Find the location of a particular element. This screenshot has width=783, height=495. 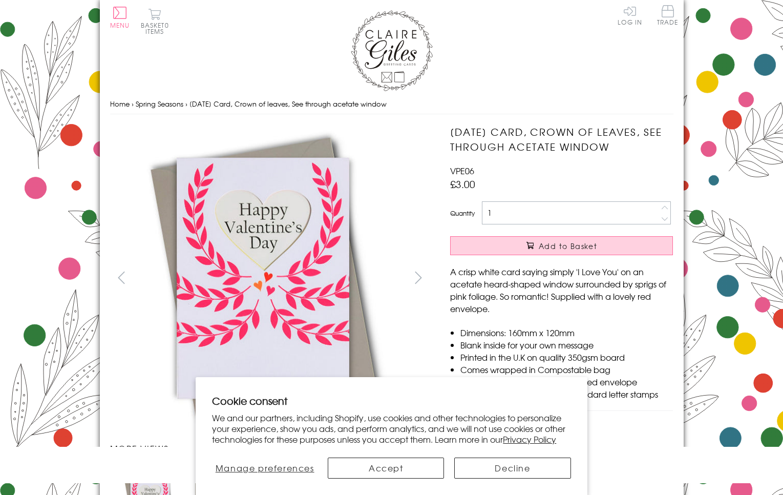

p: We and our partners, including Shopify, use cookies and other technologies to personalize your ex... is located at coordinates (391, 428).